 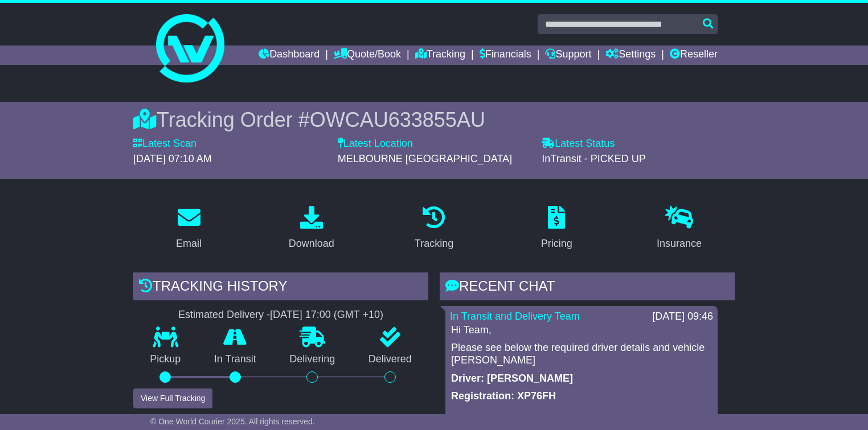 I want to click on p: Delivering, so click(x=312, y=359).